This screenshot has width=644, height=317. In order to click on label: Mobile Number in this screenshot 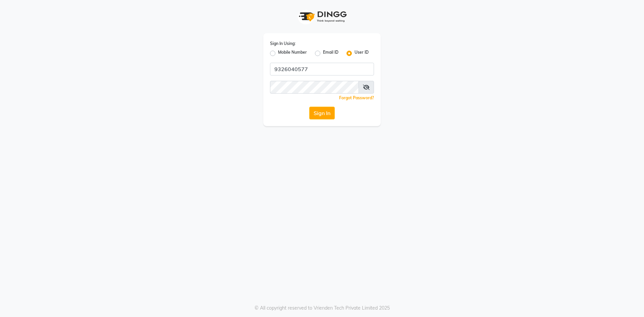, I will do `click(292, 53)`.